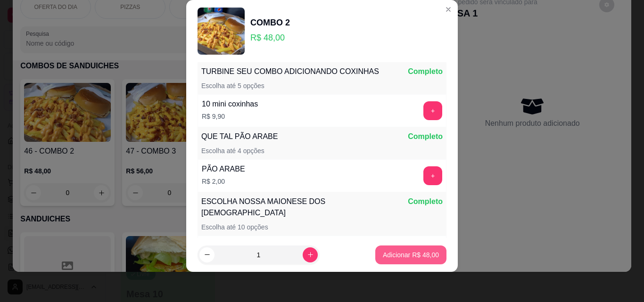 The image size is (644, 302). What do you see at coordinates (233, 151) in the screenshot?
I see `p: Escolha até 4 opções` at bounding box center [233, 151].